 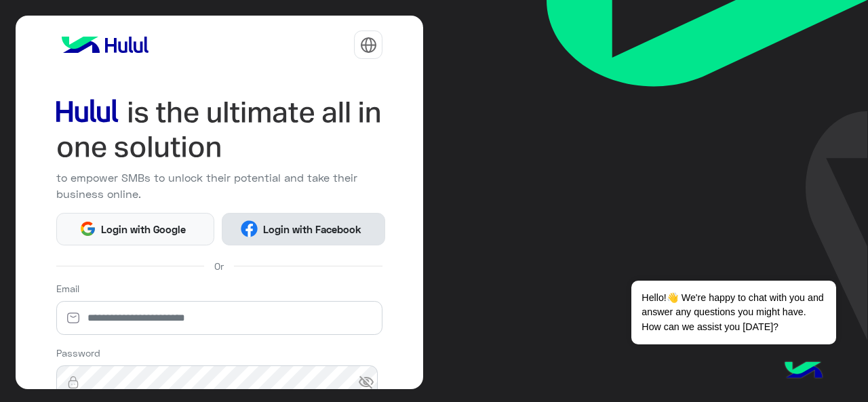 I want to click on img: lock, so click(x=73, y=383).